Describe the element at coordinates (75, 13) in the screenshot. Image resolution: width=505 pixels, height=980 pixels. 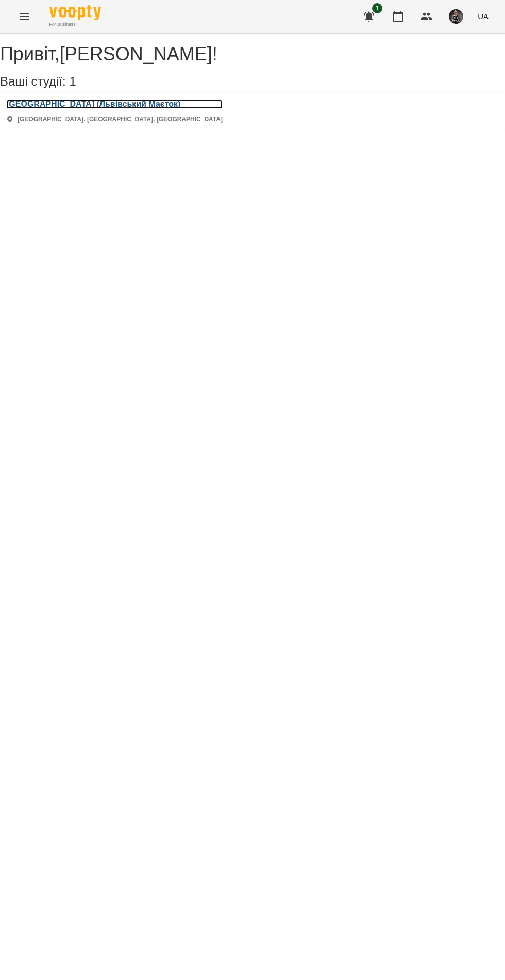
I see `img: Voopty Logo` at that location.